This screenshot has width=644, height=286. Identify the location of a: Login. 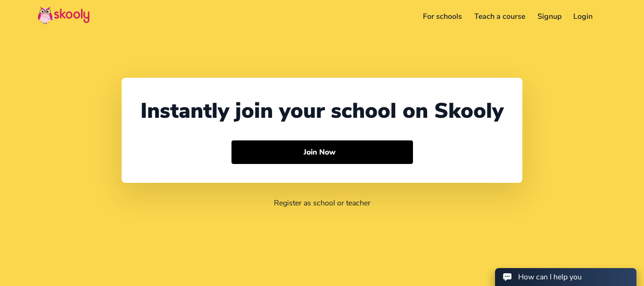
(583, 17).